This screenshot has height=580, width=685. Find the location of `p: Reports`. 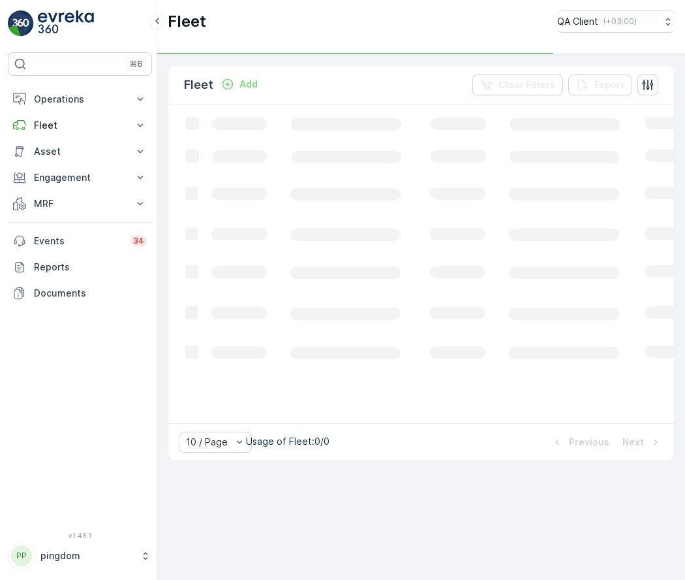

p: Reports is located at coordinates (90, 267).